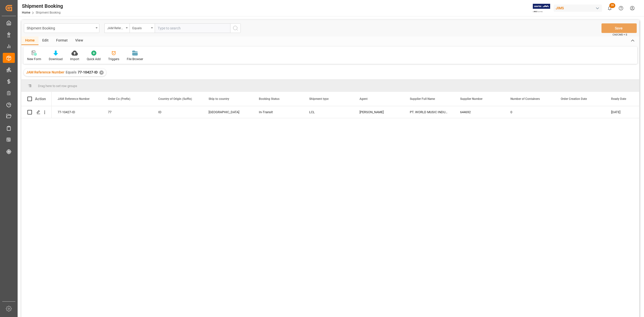 The image size is (644, 317). I want to click on span: Agent, so click(363, 99).